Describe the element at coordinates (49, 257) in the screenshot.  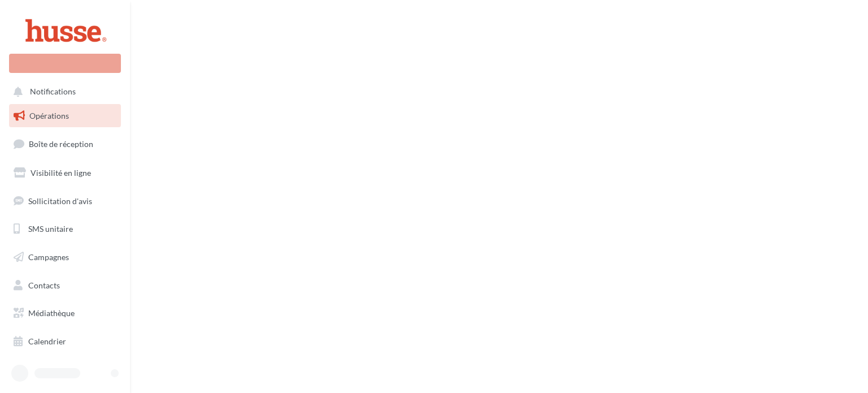
I see `span: Campagnes` at that location.